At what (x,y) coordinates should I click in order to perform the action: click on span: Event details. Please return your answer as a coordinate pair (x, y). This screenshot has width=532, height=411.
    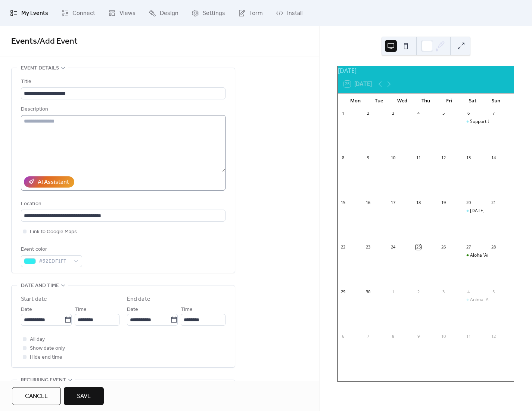
    Looking at the image, I should click on (40, 68).